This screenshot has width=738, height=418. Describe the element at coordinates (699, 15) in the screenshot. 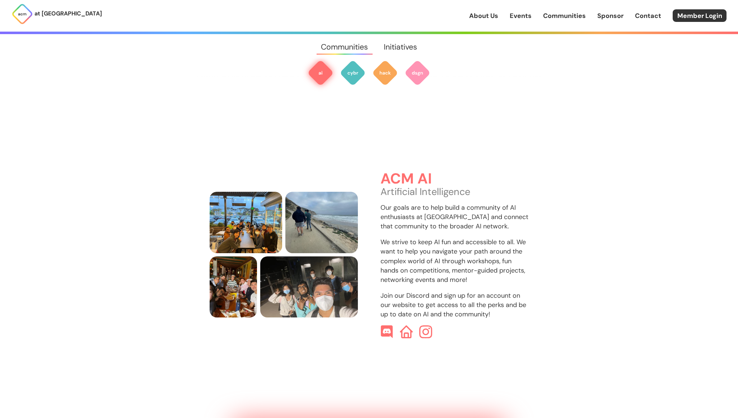

I see `a: Member Login` at that location.